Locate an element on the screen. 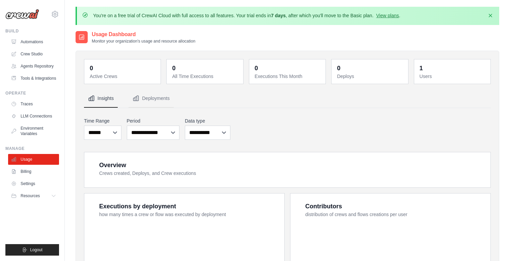 The image size is (510, 261). nav: Tabs is located at coordinates (287, 99).